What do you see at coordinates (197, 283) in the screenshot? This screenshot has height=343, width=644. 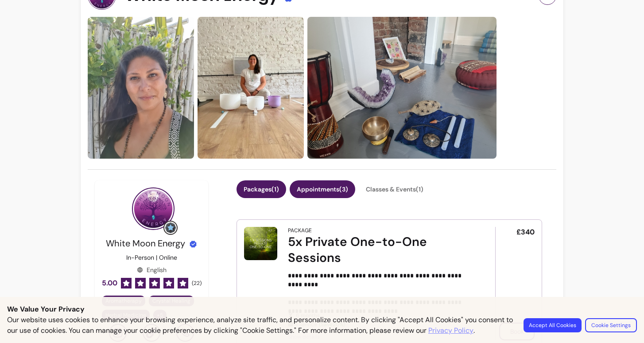 I see `span: ( 22 )` at bounding box center [197, 283].